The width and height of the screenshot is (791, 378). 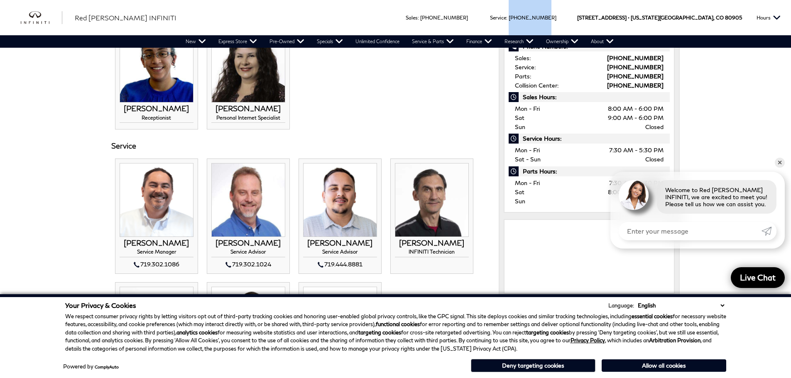 What do you see at coordinates (675, 340) in the screenshot?
I see `strong: Arbitration Provision` at bounding box center [675, 340].